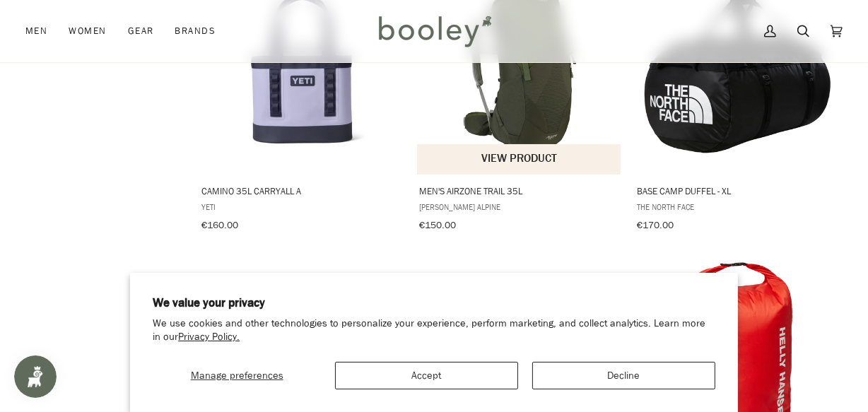 This screenshot has height=412, width=868. I want to click on button: Manage preferences, so click(237, 376).